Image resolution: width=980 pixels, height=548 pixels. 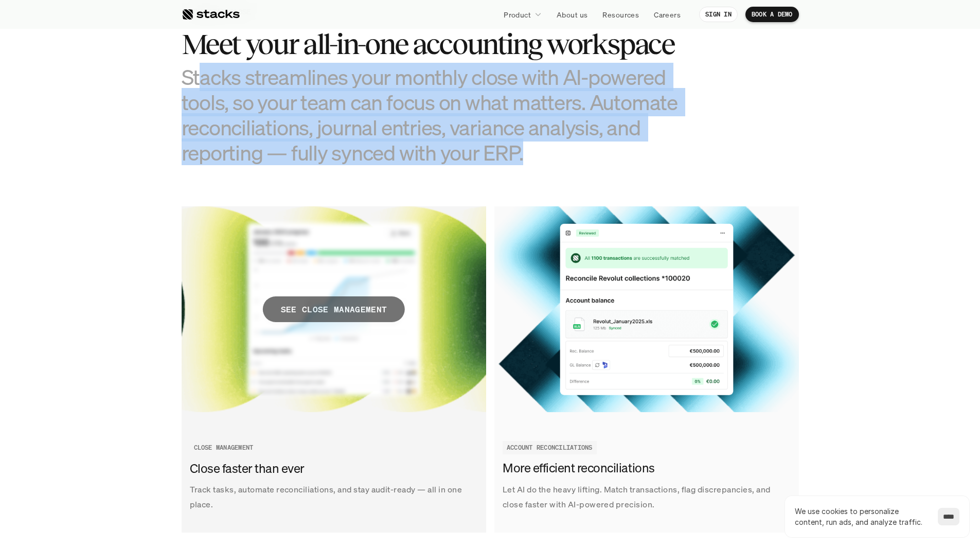 I want to click on p: We use cookies to personalize content, run ads, and analyze traffic., so click(x=861, y=517).